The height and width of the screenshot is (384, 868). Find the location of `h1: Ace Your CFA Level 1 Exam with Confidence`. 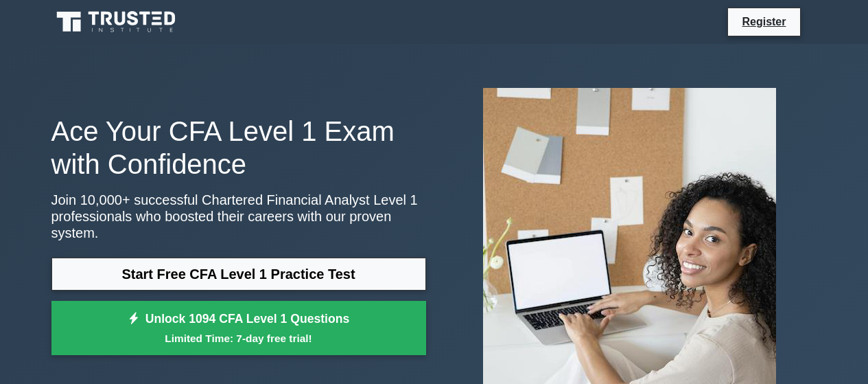

h1: Ace Your CFA Level 1 Exam with Confidence is located at coordinates (239, 147).